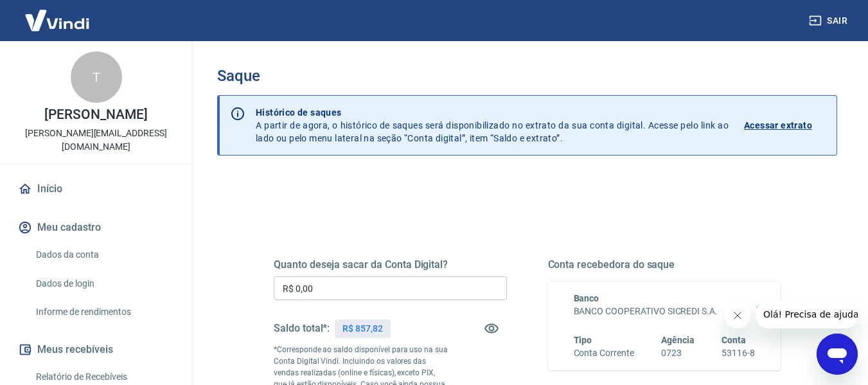 The height and width of the screenshot is (385, 868). I want to click on h5: Quanto deseja sacar da Conta Digital?, so click(390, 265).